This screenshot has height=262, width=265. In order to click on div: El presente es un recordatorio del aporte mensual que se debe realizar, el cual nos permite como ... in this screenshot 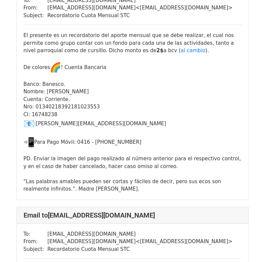, I will do `click(133, 112)`.